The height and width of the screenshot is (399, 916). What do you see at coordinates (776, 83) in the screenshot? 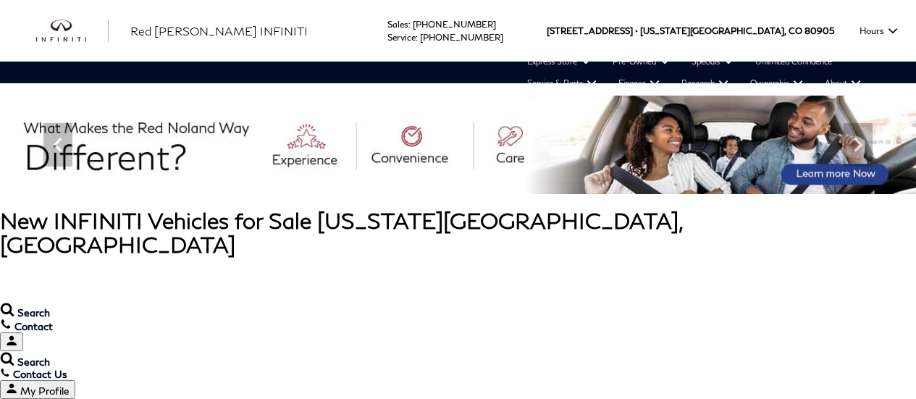
I see `a: Ownership` at bounding box center [776, 83].